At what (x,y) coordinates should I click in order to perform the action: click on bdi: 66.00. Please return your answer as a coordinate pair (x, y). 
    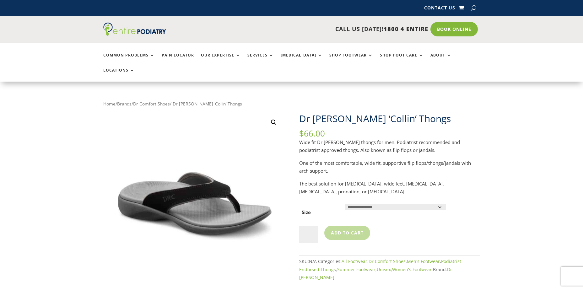
    Looking at the image, I should click on (312, 133).